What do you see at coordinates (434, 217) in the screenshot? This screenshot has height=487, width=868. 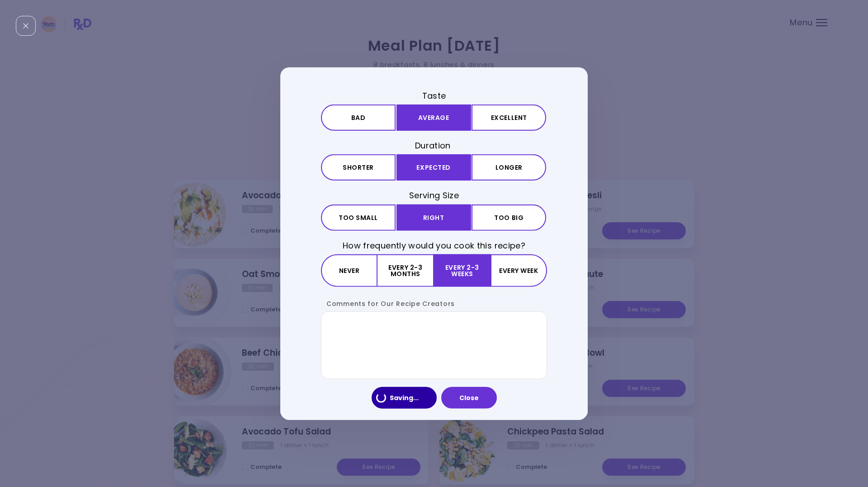 I see `button: Right` at bounding box center [434, 217].